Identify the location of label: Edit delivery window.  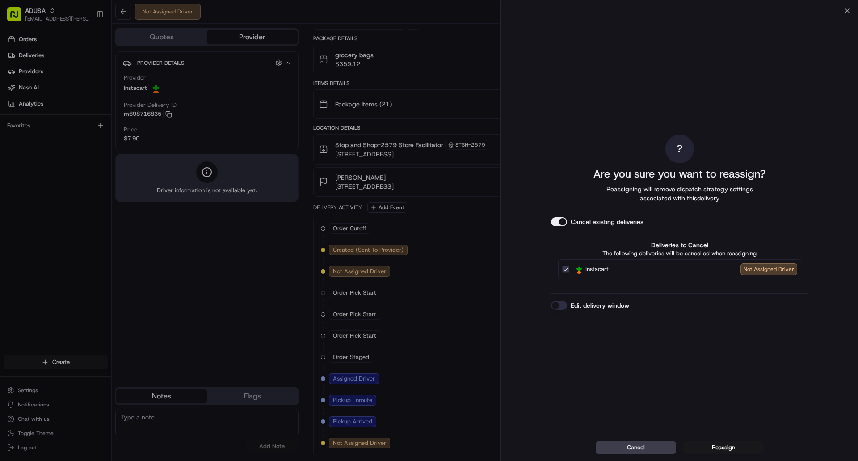
(600, 305).